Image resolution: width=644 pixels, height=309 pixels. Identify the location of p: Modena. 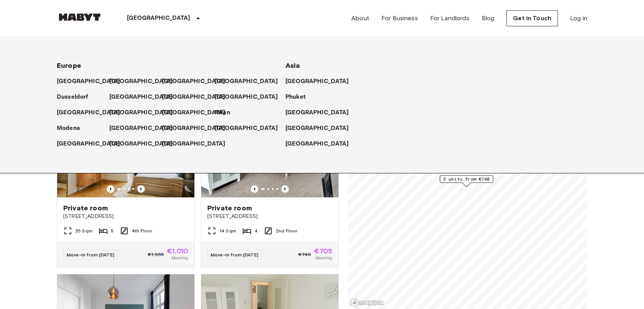
(68, 129).